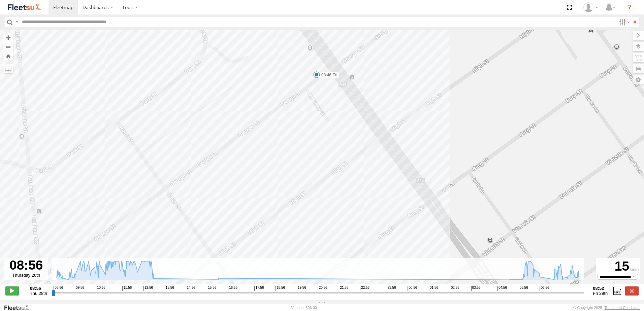  Describe the element at coordinates (600, 293) in the screenshot. I see `span: Fri 29th Aug 2025` at that location.